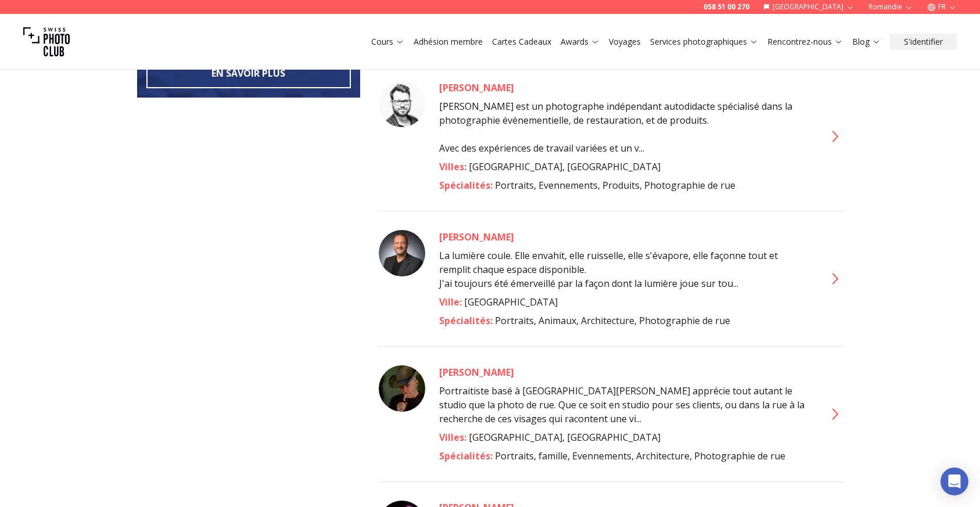 The height and width of the screenshot is (507, 980). Describe the element at coordinates (866, 42) in the screenshot. I see `a: Blog` at that location.